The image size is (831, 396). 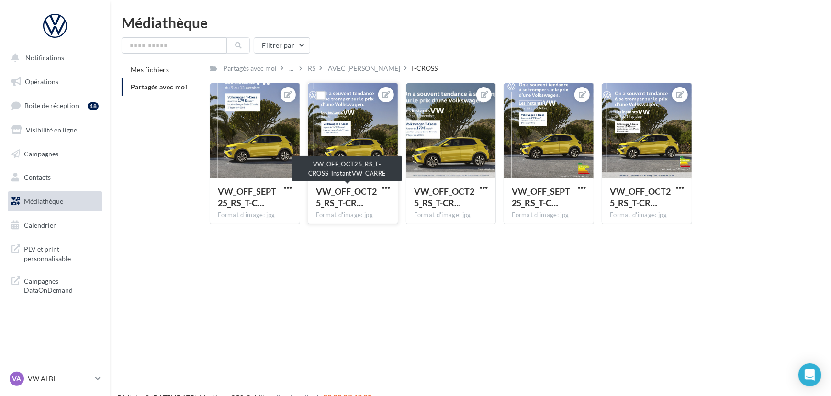 What do you see at coordinates (53, 58) in the screenshot?
I see `button: Notifications` at bounding box center [53, 58].